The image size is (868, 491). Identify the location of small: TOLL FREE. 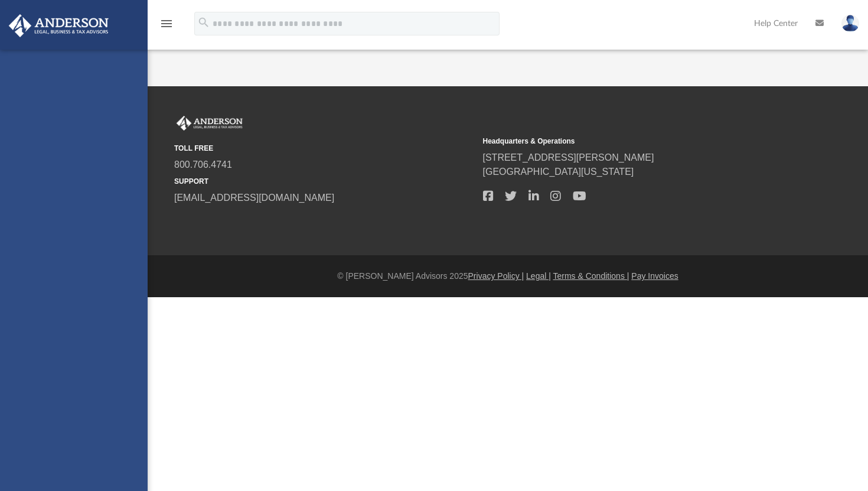
(324, 148).